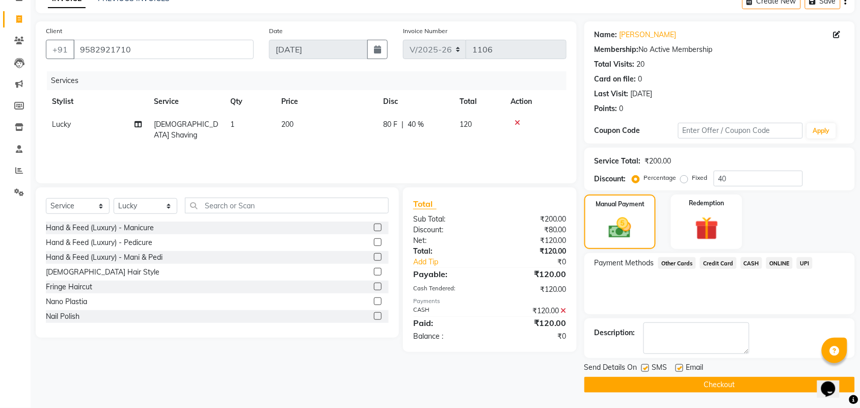 The width and height of the screenshot is (860, 408). Describe the element at coordinates (535, 101) in the screenshot. I see `th: Action` at that location.